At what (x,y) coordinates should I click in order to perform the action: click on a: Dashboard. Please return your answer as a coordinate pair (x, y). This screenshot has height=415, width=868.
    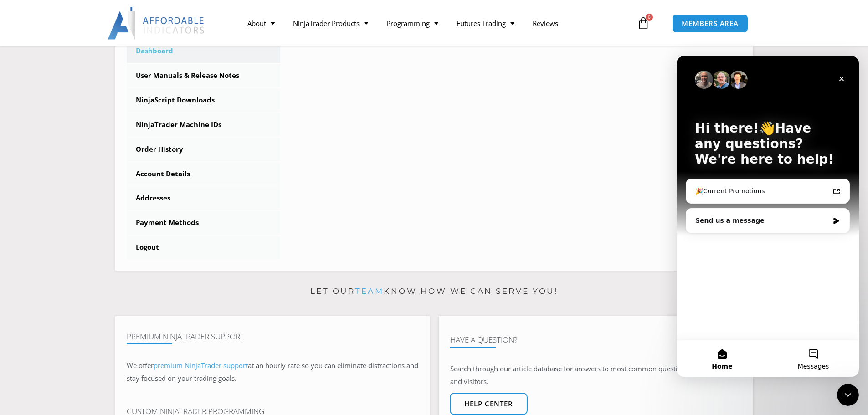
    Looking at the image, I should click on (204, 51).